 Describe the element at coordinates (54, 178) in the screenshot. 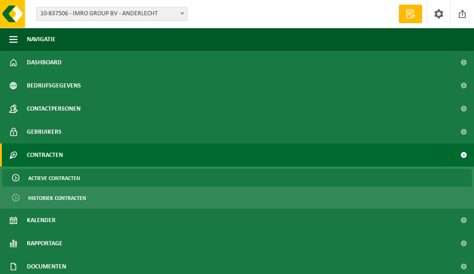

I see `span: Actieve contracten` at that location.